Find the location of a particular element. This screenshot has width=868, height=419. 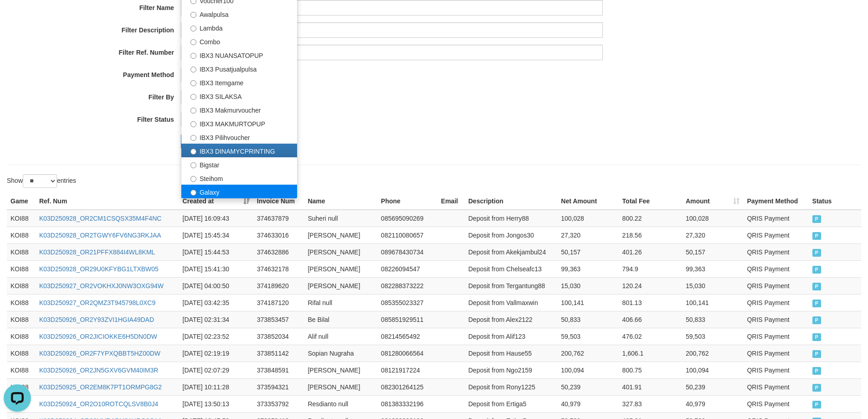

input: IBX3 NUANSATOPUP is located at coordinates (193, 55).